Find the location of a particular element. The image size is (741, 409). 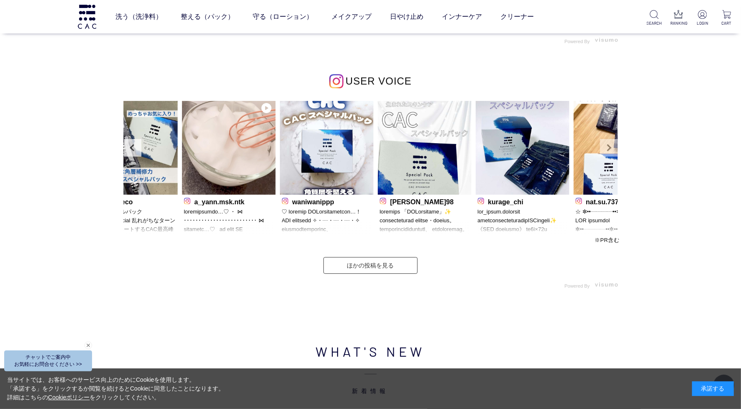

img: Photo by asukayamamoto98 is located at coordinates (424, 148).